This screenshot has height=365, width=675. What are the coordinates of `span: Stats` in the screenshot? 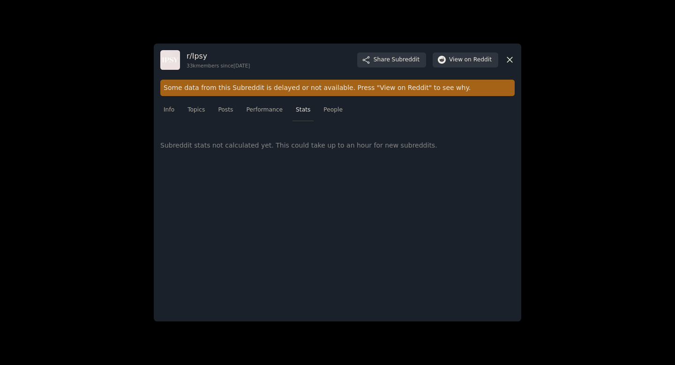 It's located at (303, 110).